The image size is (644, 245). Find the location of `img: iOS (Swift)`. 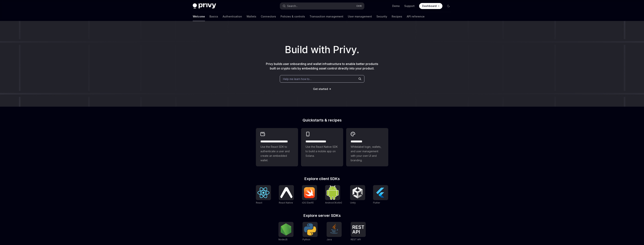

img: iOS (Swift) is located at coordinates (310, 193).